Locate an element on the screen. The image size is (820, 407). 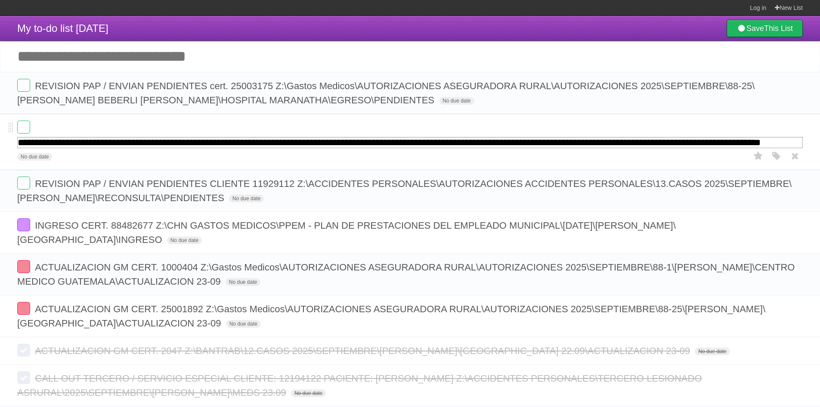
span: INGRESO CERT. 88482677 Z:\CHN GASTOS MEDICOS\PPEM - PLAN DE PRESTACIONES DEL EMPLEADO MUNICIPAL\[... is located at coordinates (346, 232).